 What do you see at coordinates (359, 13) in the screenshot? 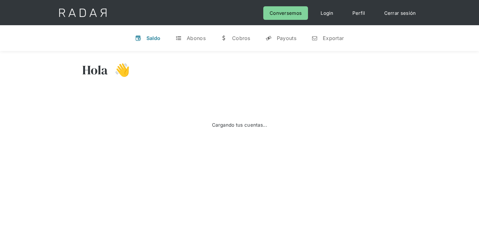
I see `a: Perfil` at bounding box center [359, 13].